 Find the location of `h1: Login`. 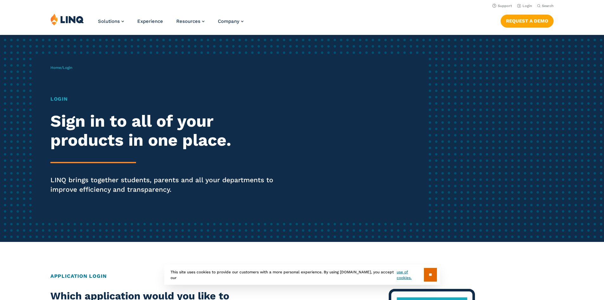

h1: Login is located at coordinates (167, 99).